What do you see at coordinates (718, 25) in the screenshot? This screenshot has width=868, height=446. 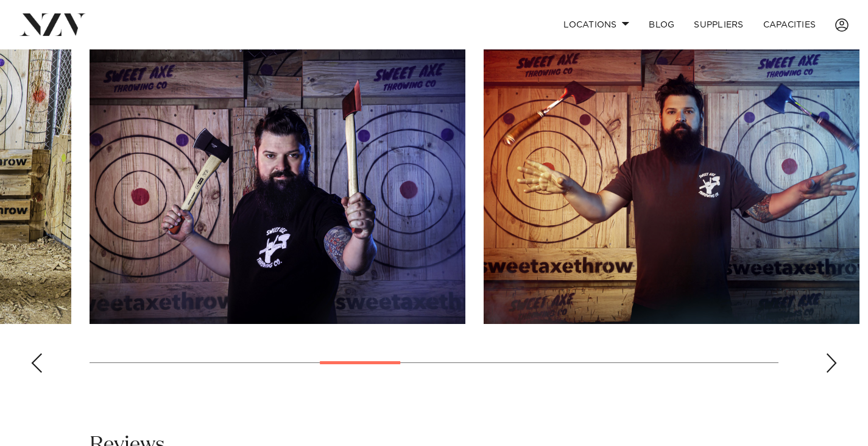 I see `a: SUPPLIERS` at bounding box center [718, 25].